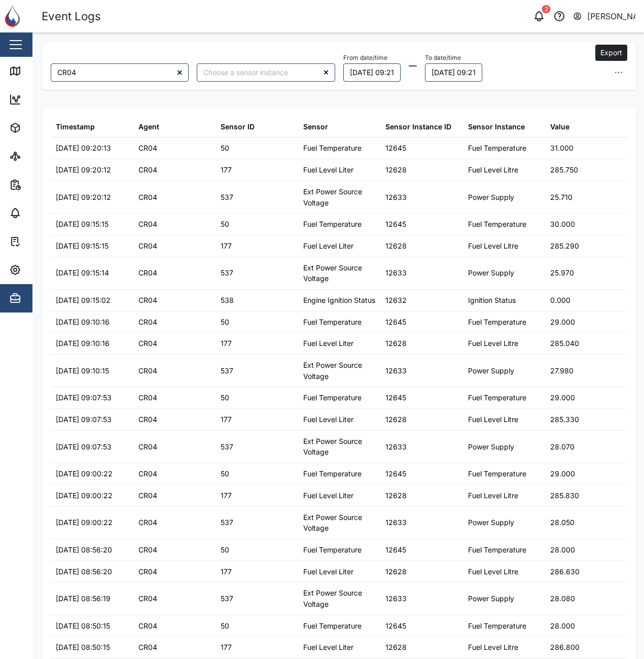 Image resolution: width=644 pixels, height=659 pixels. What do you see at coordinates (41, 298) in the screenshot?
I see `div: Admin` at bounding box center [41, 298].